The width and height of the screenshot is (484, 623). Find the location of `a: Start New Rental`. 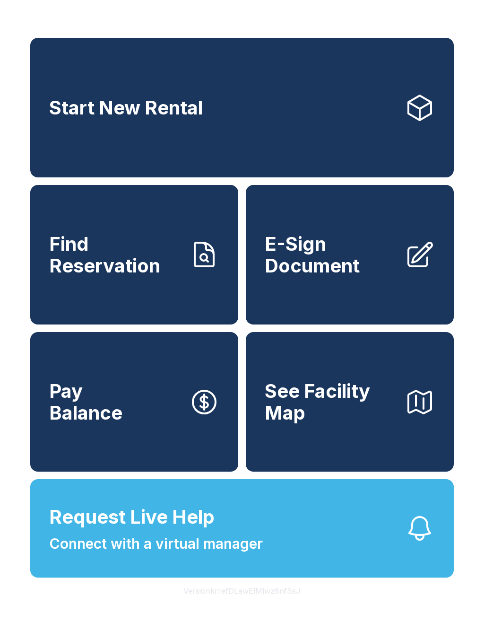

a: Start New Rental is located at coordinates (242, 107).